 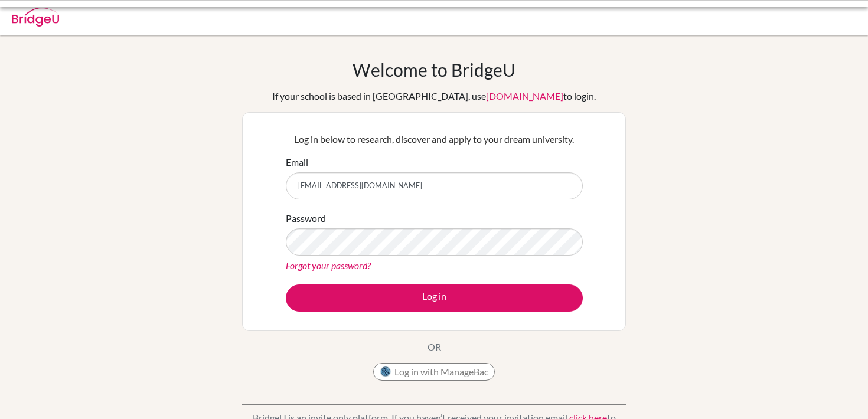 What do you see at coordinates (434, 372) in the screenshot?
I see `button: Log in with ManageBac` at bounding box center [434, 372].